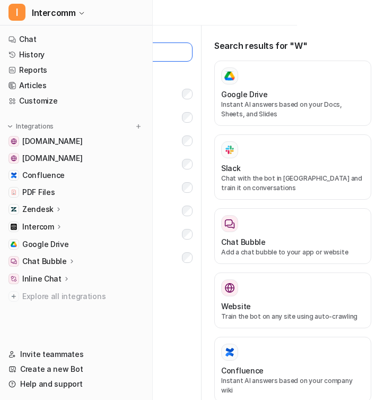  What do you see at coordinates (14, 141) in the screenshot?
I see `img: www.helpdesk.com` at bounding box center [14, 141].